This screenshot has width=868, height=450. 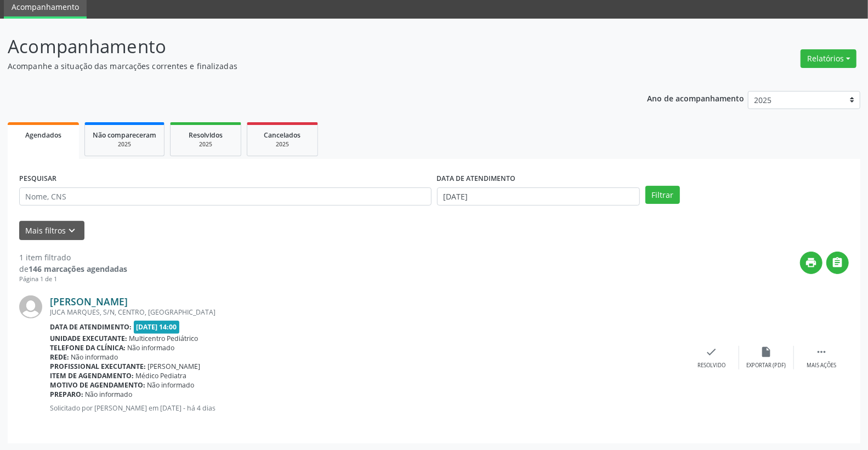 What do you see at coordinates (821, 365) in the screenshot?
I see `div: Mais ações` at bounding box center [821, 365].